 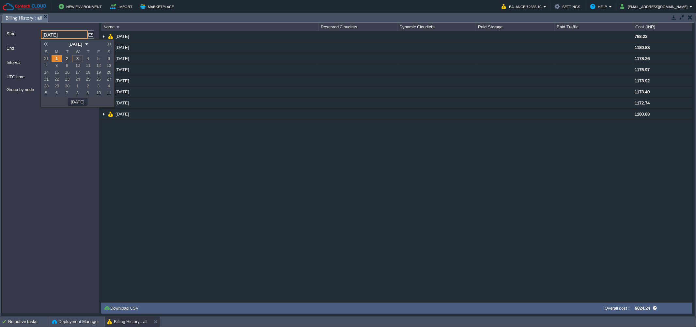 What do you see at coordinates (57, 79) in the screenshot?
I see `a: 22` at bounding box center [57, 79].